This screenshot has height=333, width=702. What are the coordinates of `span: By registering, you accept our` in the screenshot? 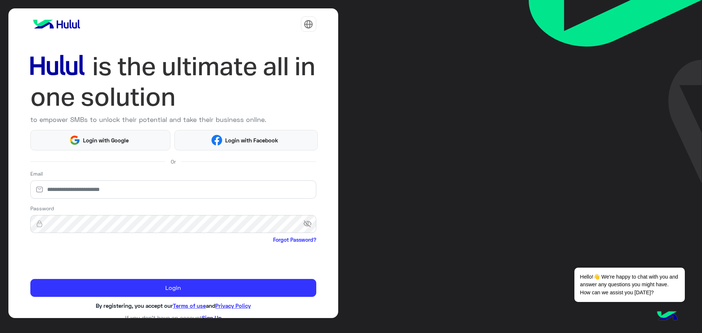 It's located at (134, 306).